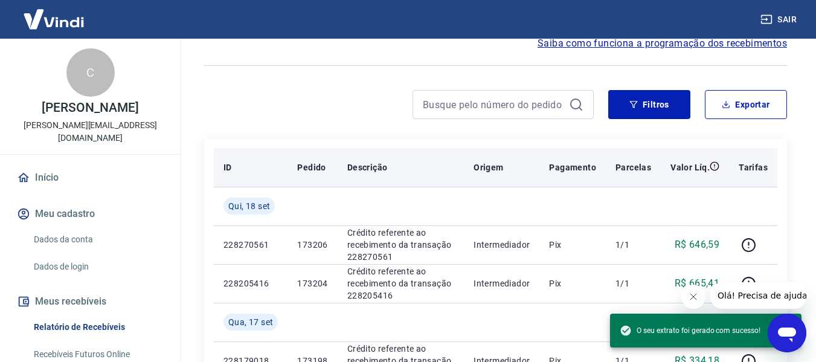 The image size is (816, 362). I want to click on div: C, so click(91, 72).